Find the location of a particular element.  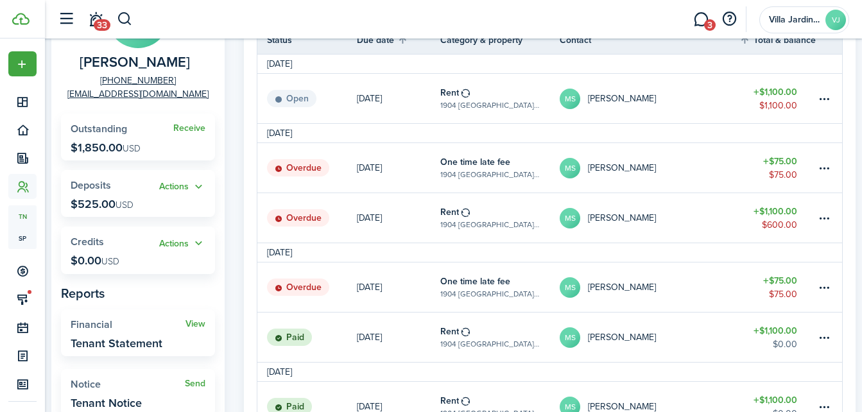

button: Open sidebar is located at coordinates (66, 19).